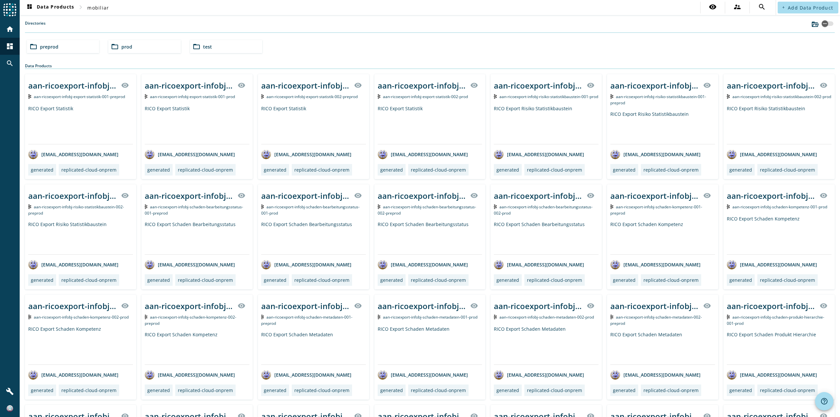 This screenshot has height=417, width=840. I want to click on div: aan-ricoexport-infobj-schaden-metadaten-001-_stage_, so click(305, 306).